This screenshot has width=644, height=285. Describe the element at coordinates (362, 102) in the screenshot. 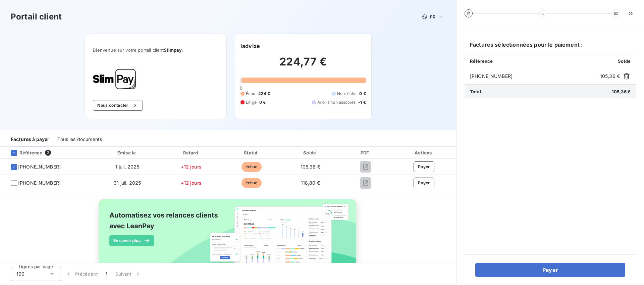

I see `span: -1 €` at that location.